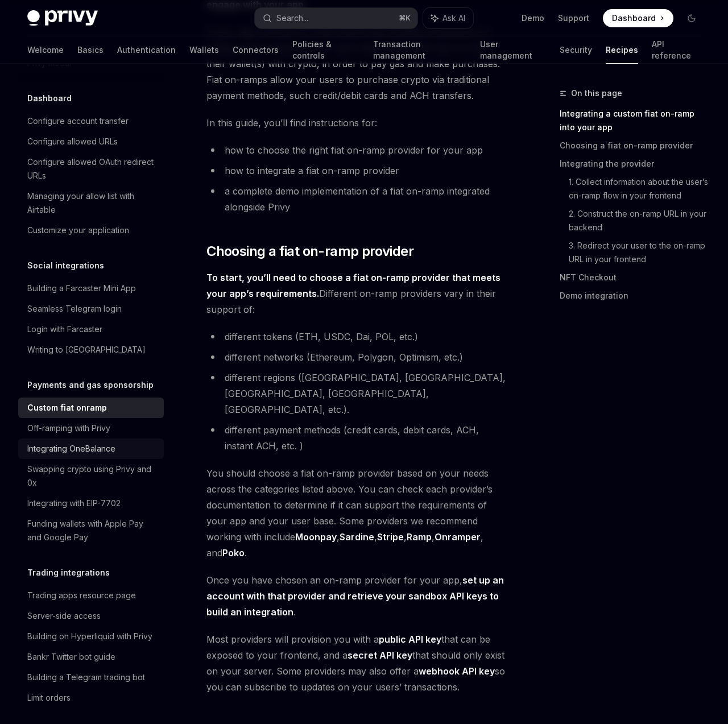  What do you see at coordinates (635, 164) in the screenshot?
I see `a: Integrating the provider` at bounding box center [635, 164].